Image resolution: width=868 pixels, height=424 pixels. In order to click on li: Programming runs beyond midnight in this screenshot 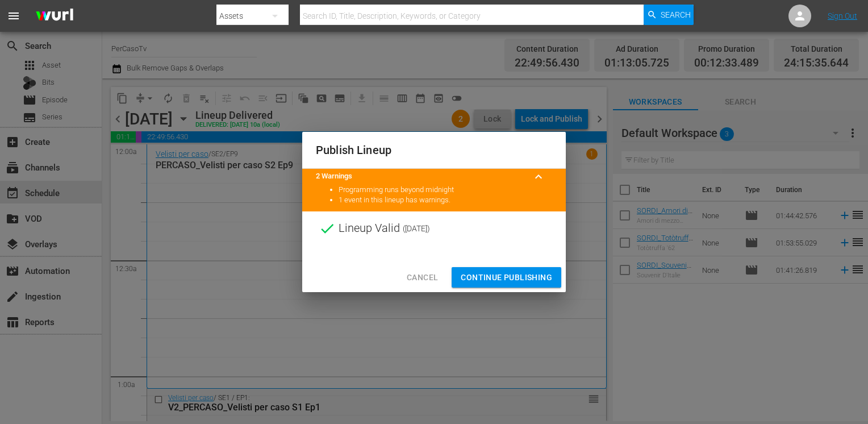, I will do `click(445, 190)`.